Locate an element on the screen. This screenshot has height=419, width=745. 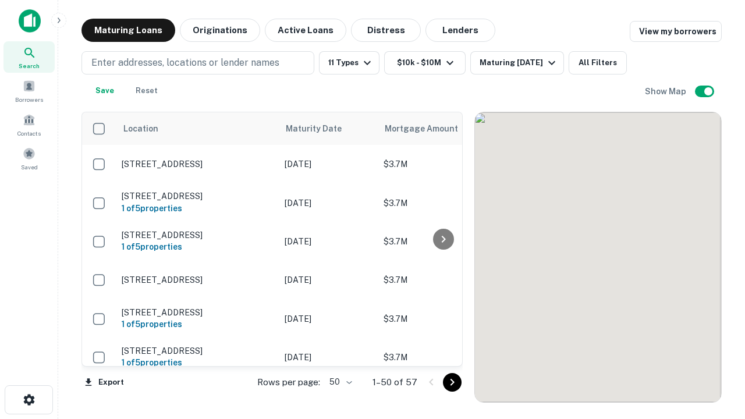
a: Search is located at coordinates (29, 57).